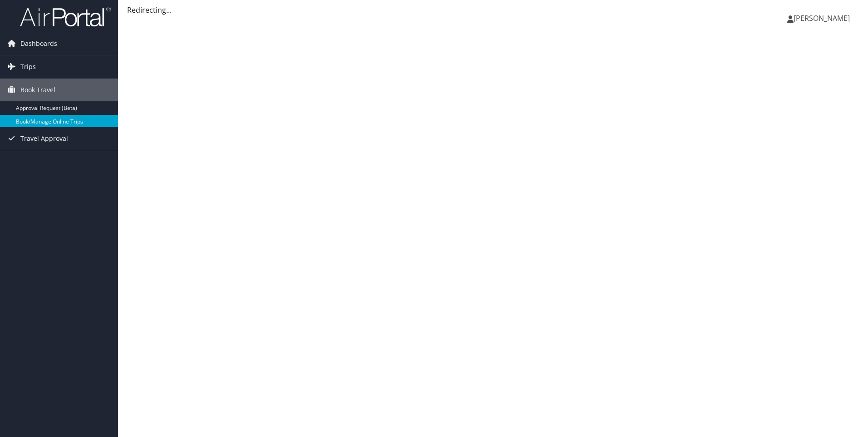  Describe the element at coordinates (65, 17) in the screenshot. I see `img: airportal-logo.png` at that location.